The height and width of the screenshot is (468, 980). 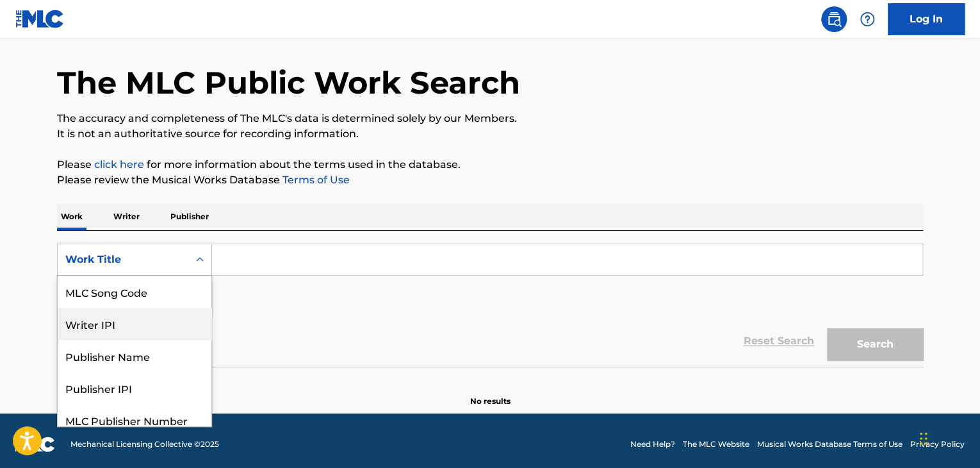 I want to click on p: The accuracy and completeness of The MLC's data is determined solely by our Members., so click(x=490, y=118).